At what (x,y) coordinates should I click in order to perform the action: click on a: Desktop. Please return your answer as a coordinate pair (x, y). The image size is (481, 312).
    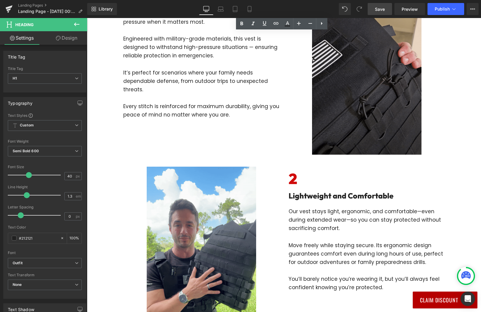
    Looking at the image, I should click on (206, 9).